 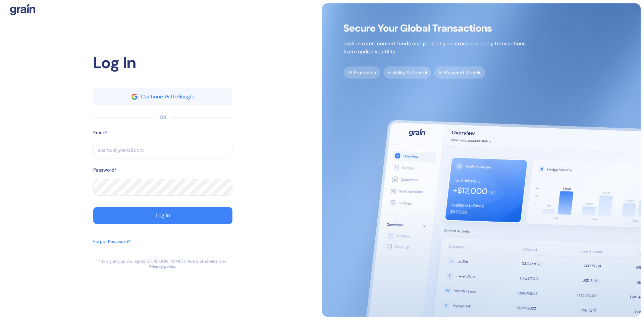 What do you see at coordinates (23, 10) in the screenshot?
I see `img: logo` at bounding box center [23, 10].